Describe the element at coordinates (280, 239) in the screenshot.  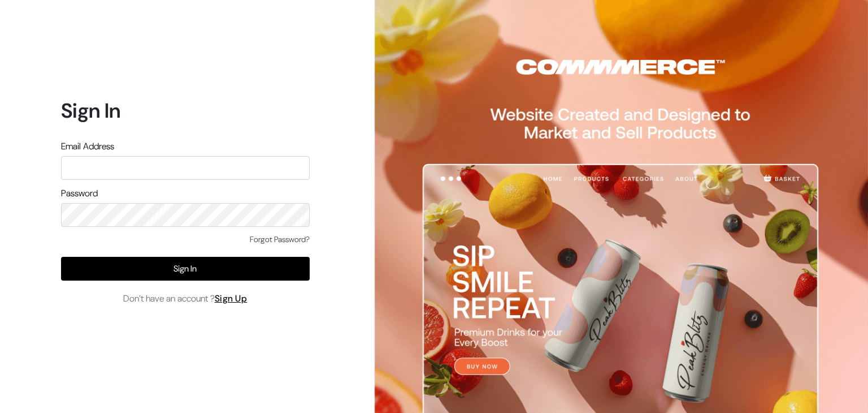
I see `a: Forgot Password?` at that location.